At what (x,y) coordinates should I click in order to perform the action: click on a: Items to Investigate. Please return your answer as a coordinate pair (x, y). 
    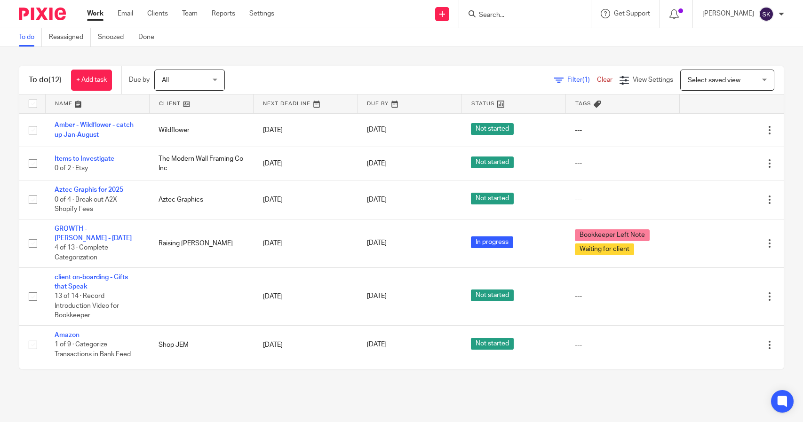
    Looking at the image, I should click on (84, 159).